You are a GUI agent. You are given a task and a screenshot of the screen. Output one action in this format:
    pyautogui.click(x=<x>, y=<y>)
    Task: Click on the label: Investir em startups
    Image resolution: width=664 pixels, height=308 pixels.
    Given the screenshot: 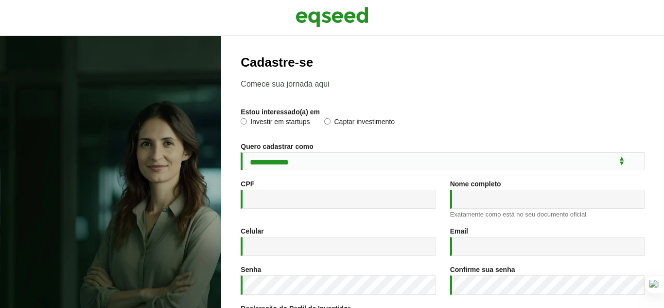 What is the action you would take?
    pyautogui.click(x=275, y=123)
    